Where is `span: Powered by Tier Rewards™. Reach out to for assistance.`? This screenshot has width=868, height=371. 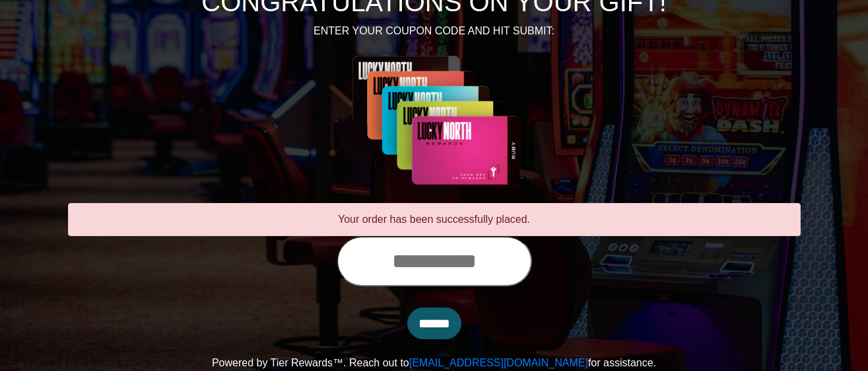 span: Powered by Tier Rewards™. Reach out to for assistance. is located at coordinates (434, 362).